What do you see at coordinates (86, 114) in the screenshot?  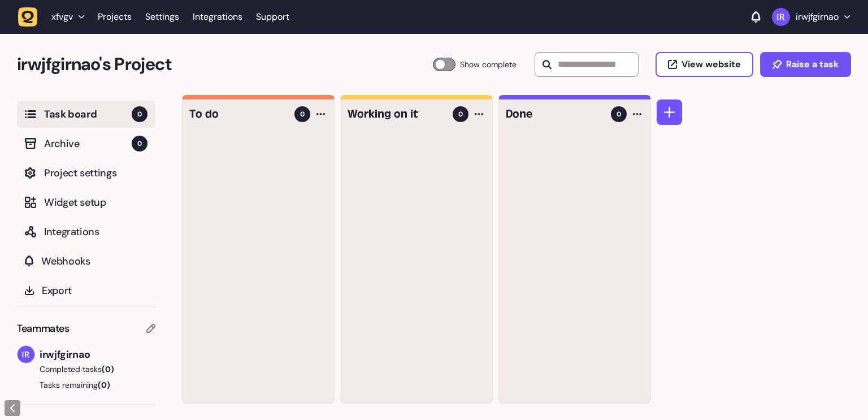 I see `button: Task board0` at bounding box center [86, 114].